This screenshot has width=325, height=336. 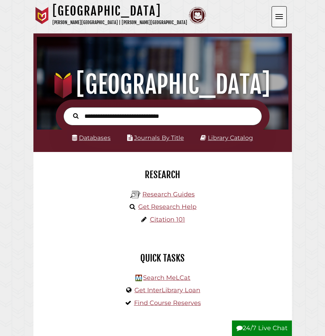 I want to click on a: Library Catalog, so click(x=230, y=138).